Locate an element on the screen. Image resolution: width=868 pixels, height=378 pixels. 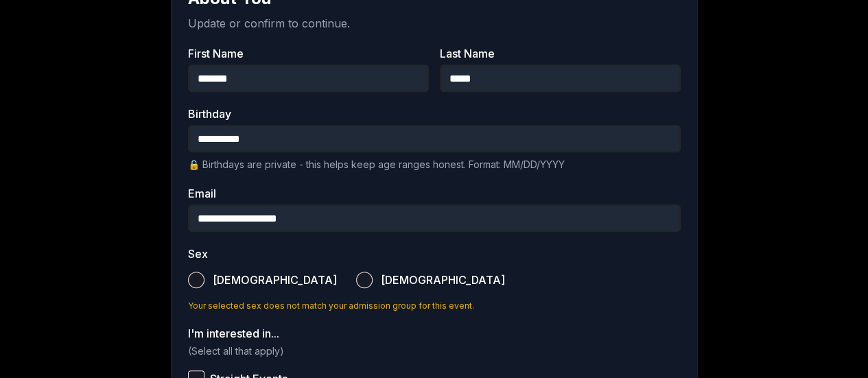
label: First Name is located at coordinates (308, 54).